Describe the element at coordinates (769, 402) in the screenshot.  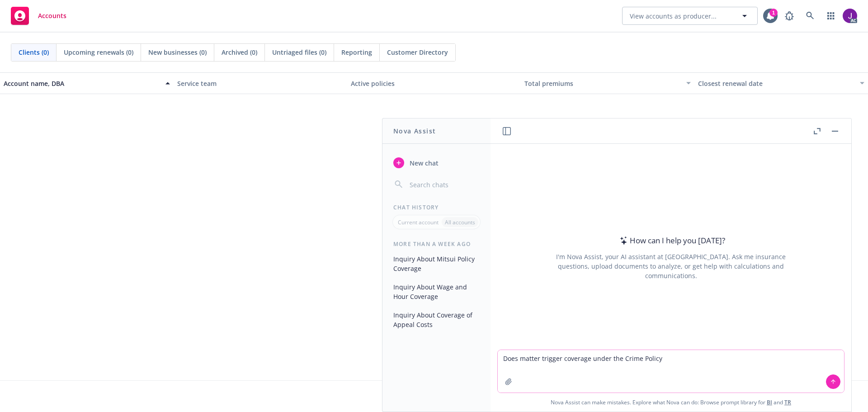
I see `a: BI` at that location.